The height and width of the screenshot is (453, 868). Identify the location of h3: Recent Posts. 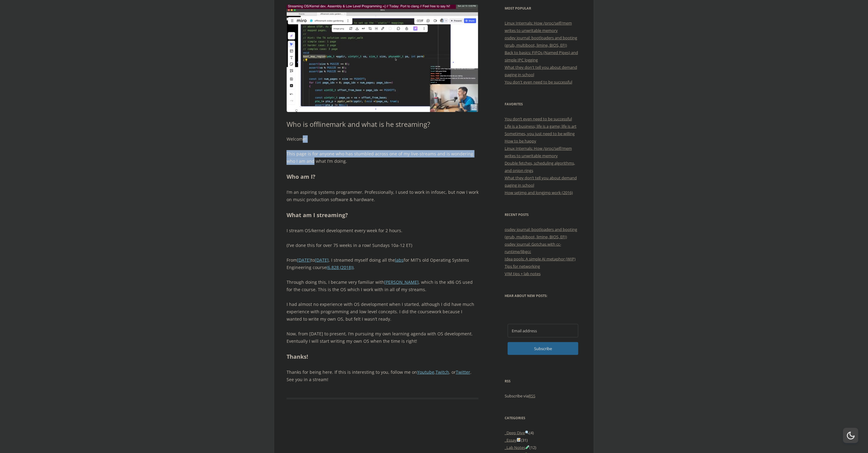
(543, 215).